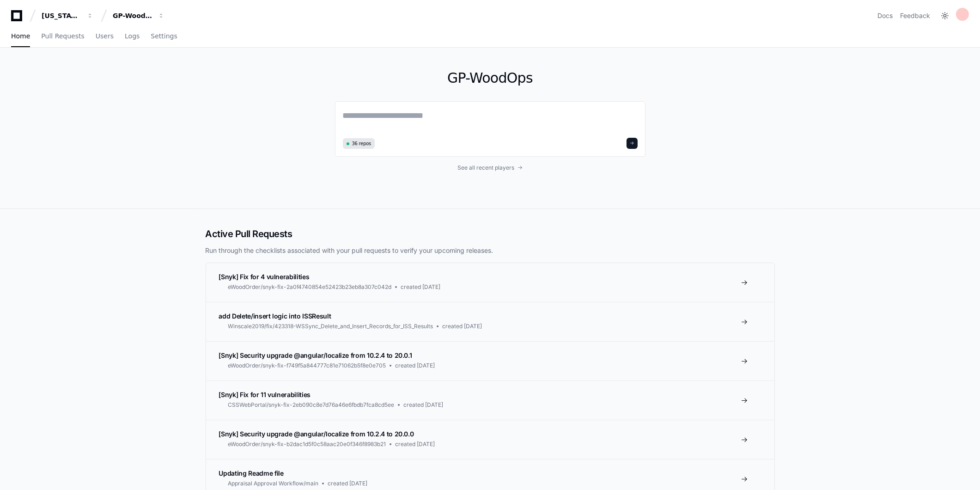 This screenshot has height=490, width=980. Describe the element at coordinates (20, 37) in the screenshot. I see `a: Home` at that location.